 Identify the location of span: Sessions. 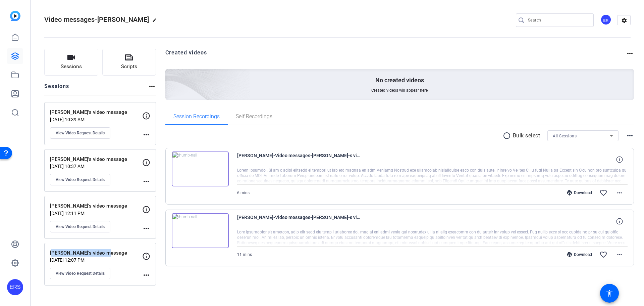
(71, 66).